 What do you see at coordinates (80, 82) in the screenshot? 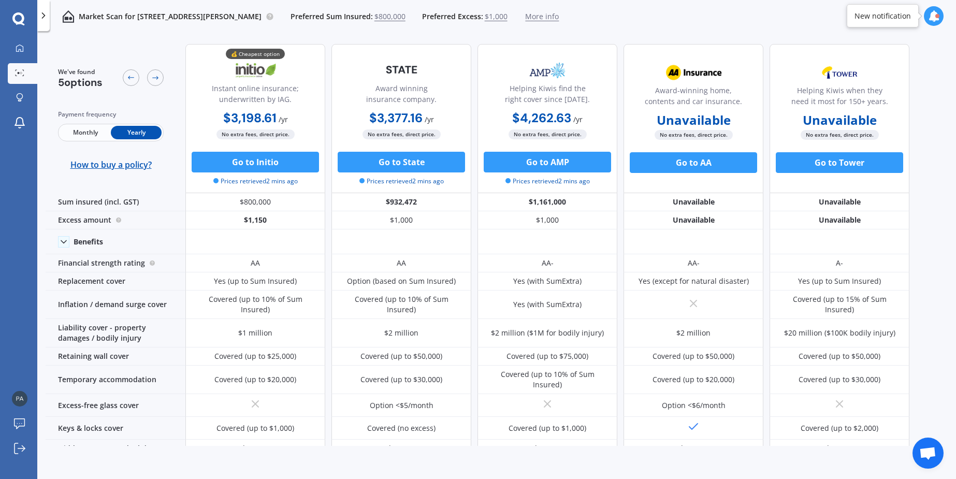
I see `span: 5 options` at bounding box center [80, 82].